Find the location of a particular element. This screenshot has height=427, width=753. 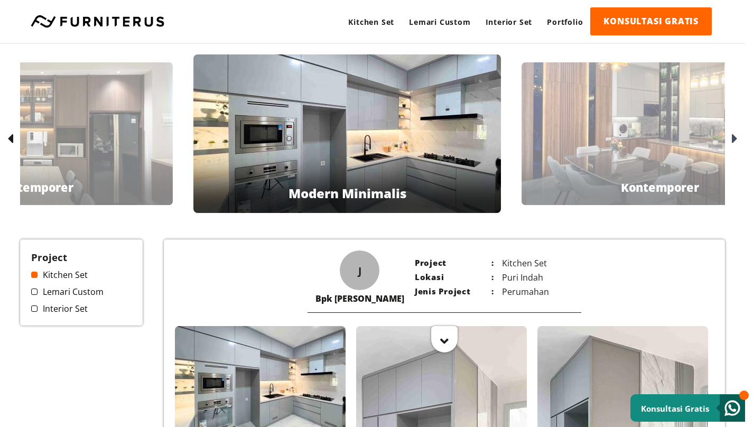

a: Portfolio is located at coordinates (565, 22).